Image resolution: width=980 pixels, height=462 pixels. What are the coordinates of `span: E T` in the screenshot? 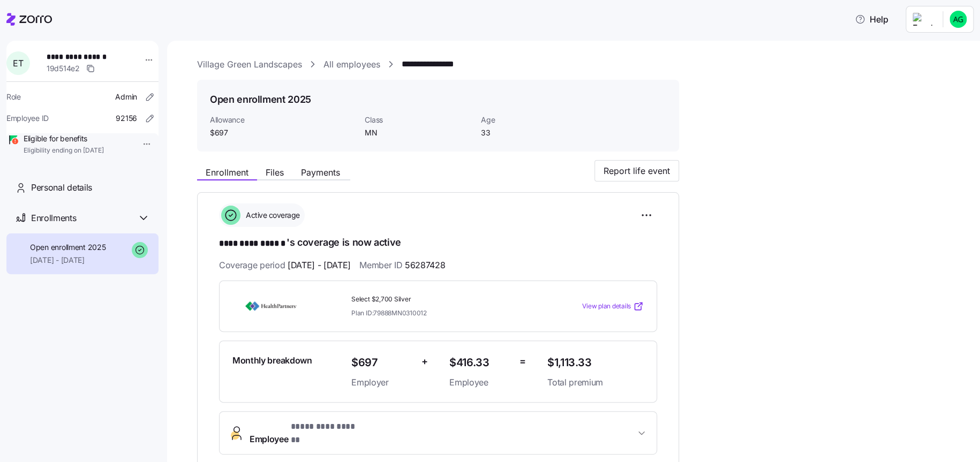 It's located at (18, 63).